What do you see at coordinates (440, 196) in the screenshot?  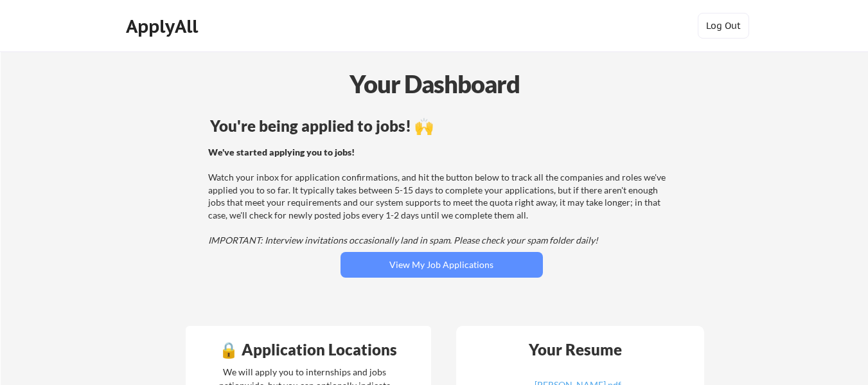 I see `div: Watch your inbox for application confirmations, and hit the button below to track all the compani...` at bounding box center [440, 196].